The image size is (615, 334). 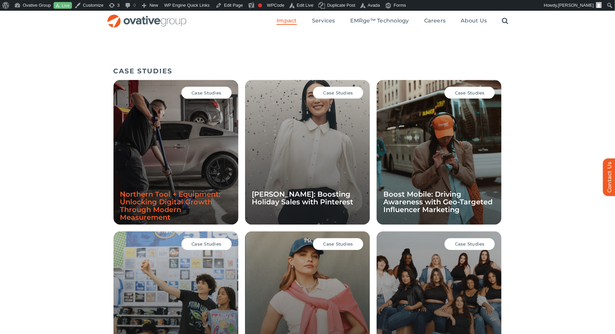 What do you see at coordinates (287, 21) in the screenshot?
I see `a: Impact` at bounding box center [287, 21].